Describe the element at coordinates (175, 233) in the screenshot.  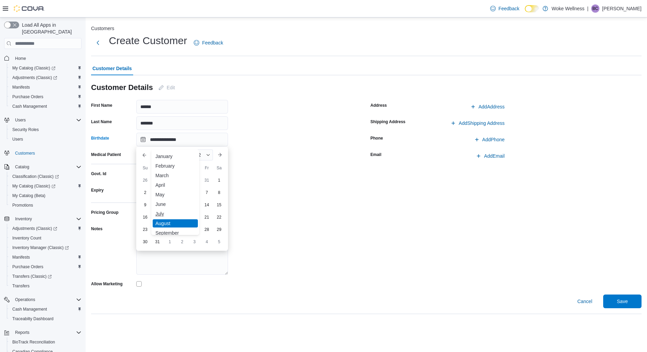
I see `div: September` at that location.